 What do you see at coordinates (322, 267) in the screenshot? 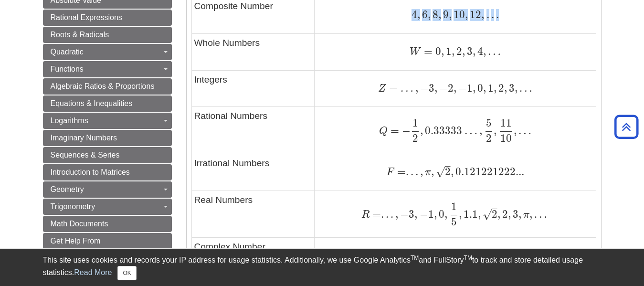
I see `div: This site uses cookies and records your IP address for usage statistics. Additionally, we use Goo...` at bounding box center [322, 267].